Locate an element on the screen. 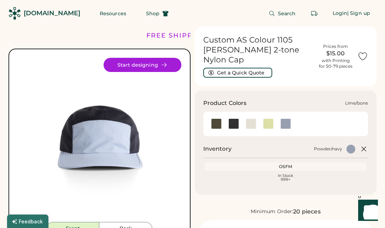  div: Powder/navy is located at coordinates (328, 149).